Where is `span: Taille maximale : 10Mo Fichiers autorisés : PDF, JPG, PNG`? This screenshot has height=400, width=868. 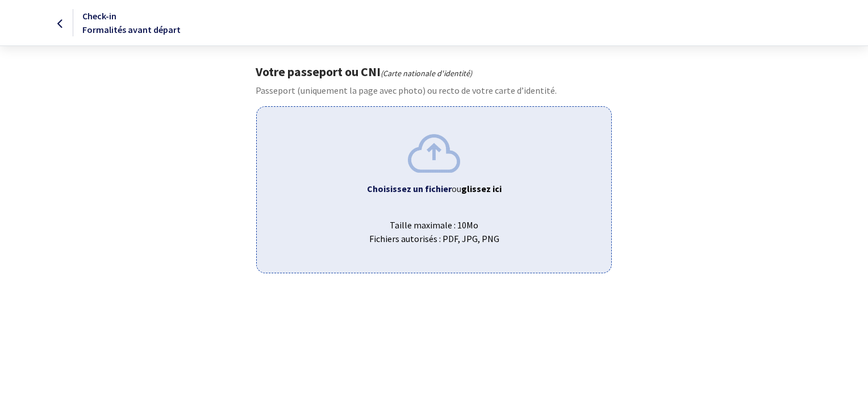 span: Taille maximale : 10Mo Fichiers autorisés : PDF, JPG, PNG is located at coordinates (433, 227).